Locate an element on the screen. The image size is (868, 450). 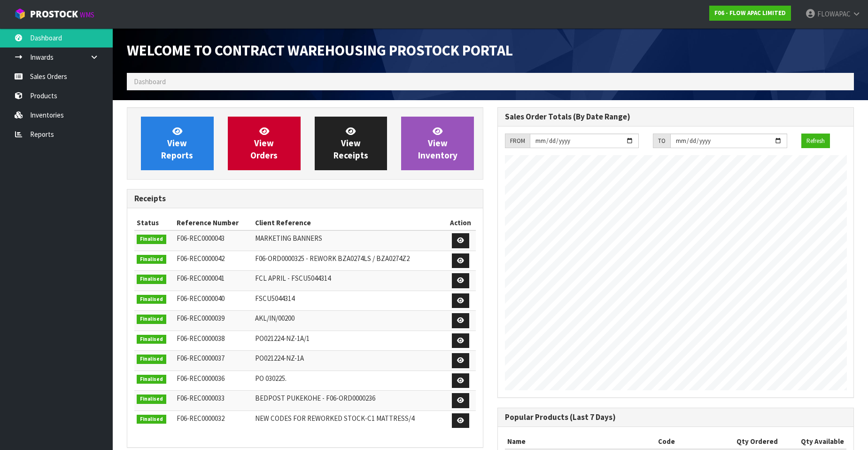
th: Status is located at coordinates (154, 223).